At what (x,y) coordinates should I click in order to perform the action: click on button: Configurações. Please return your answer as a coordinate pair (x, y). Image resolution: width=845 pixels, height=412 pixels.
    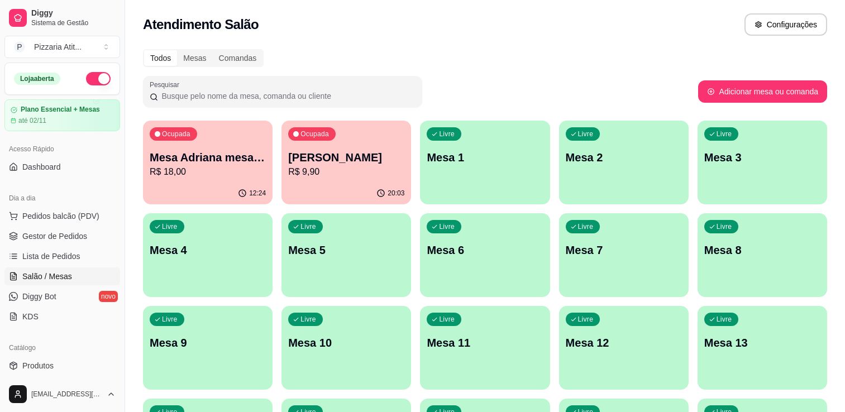
    Looking at the image, I should click on (786, 25).